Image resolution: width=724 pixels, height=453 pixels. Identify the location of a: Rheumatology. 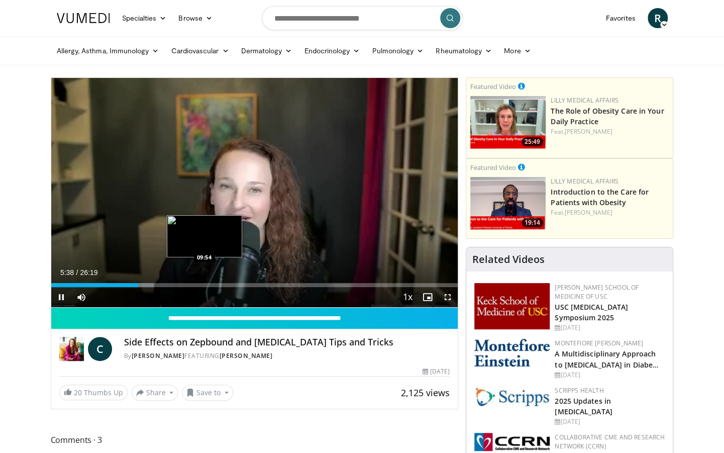
(464, 51).